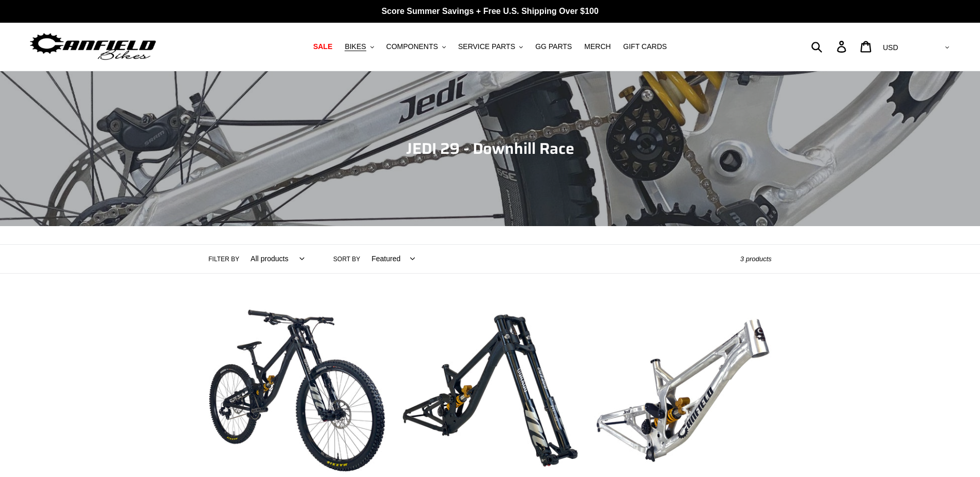 This screenshot has height=477, width=980. Describe the element at coordinates (412, 46) in the screenshot. I see `span: COMPONENTS` at that location.